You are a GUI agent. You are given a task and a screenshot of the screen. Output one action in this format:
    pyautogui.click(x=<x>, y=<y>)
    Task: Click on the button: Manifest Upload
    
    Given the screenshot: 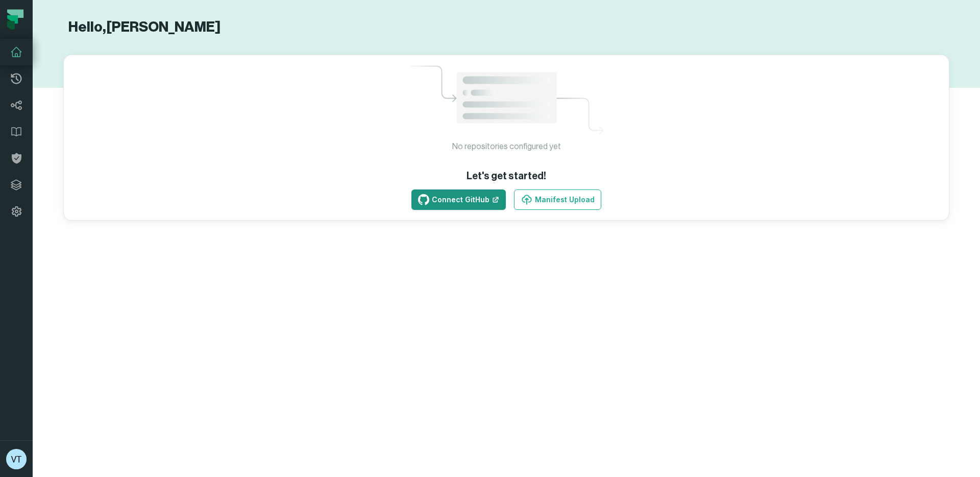 What is the action you would take?
    pyautogui.click(x=557, y=200)
    